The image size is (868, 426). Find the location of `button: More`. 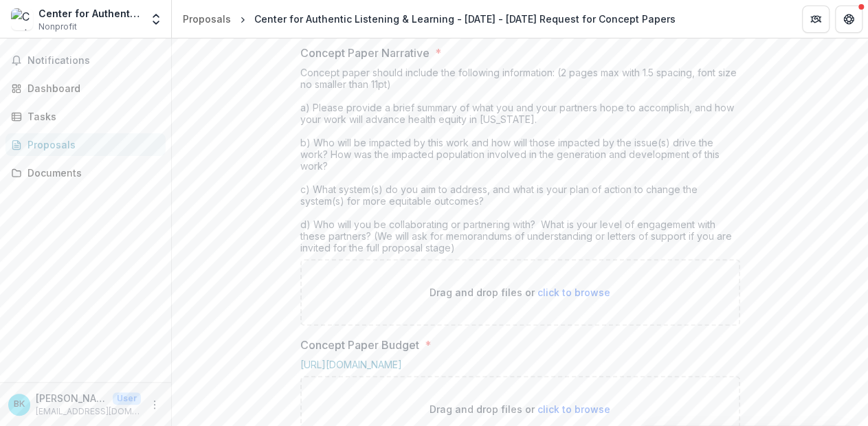

button: More is located at coordinates (155, 405).